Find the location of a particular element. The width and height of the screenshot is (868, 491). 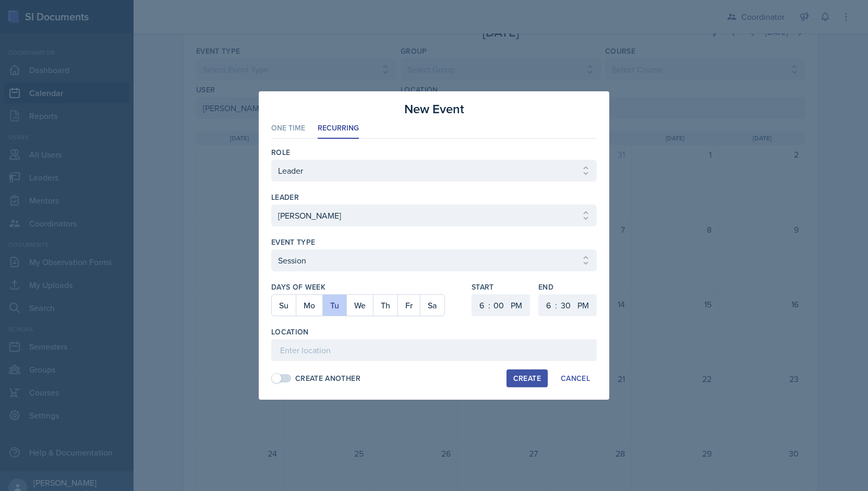

label: End is located at coordinates (568, 287).